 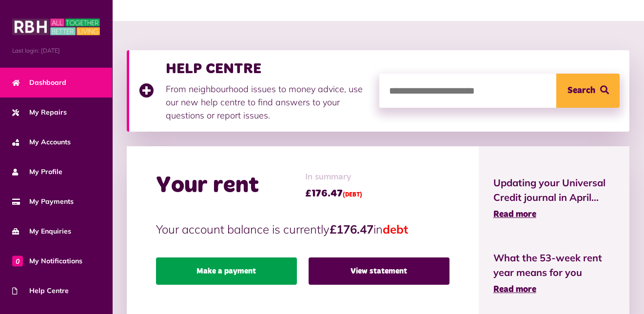 I want to click on span: My Payments, so click(x=43, y=201).